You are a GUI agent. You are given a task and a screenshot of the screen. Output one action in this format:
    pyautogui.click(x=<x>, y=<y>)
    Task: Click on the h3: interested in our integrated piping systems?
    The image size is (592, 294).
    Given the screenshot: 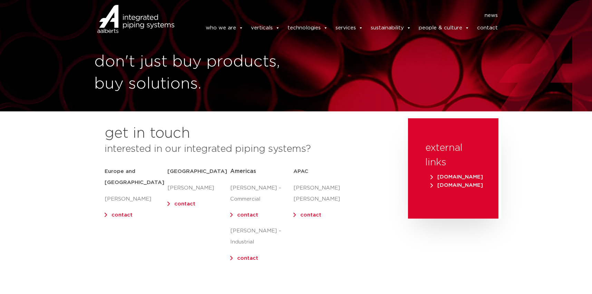 What is the action you would take?
    pyautogui.click(x=248, y=149)
    